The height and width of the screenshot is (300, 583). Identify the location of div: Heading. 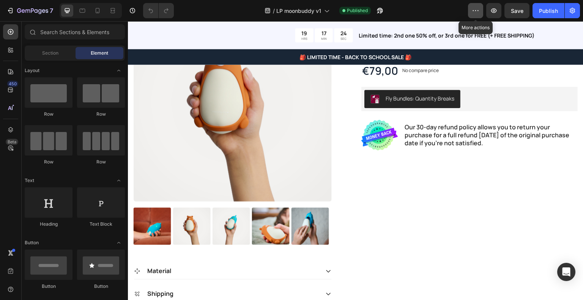
(49, 224).